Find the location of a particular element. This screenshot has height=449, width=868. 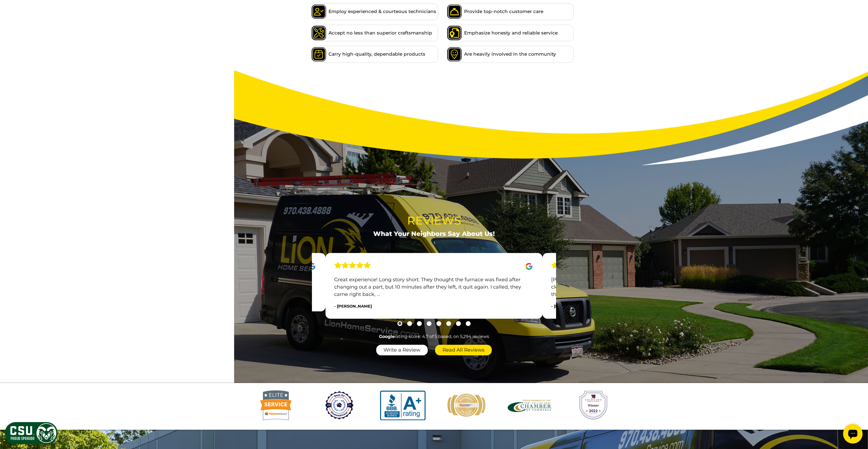

div: slide 3 is located at coordinates (339, 406).